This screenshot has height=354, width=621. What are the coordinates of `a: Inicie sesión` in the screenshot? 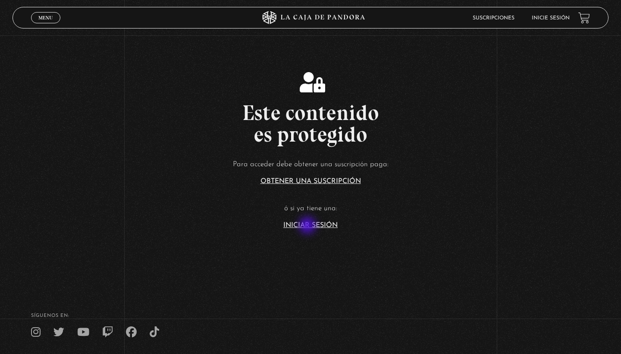 It's located at (551, 18).